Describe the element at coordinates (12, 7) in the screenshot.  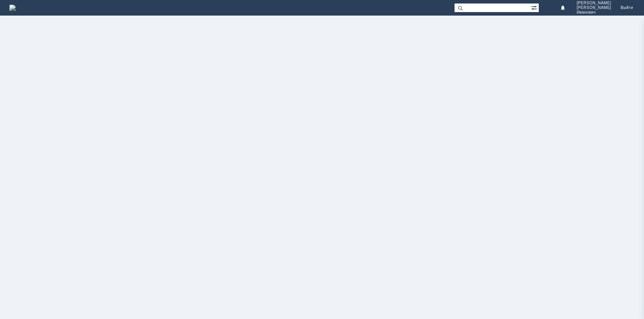
I see `img: logo` at that location.